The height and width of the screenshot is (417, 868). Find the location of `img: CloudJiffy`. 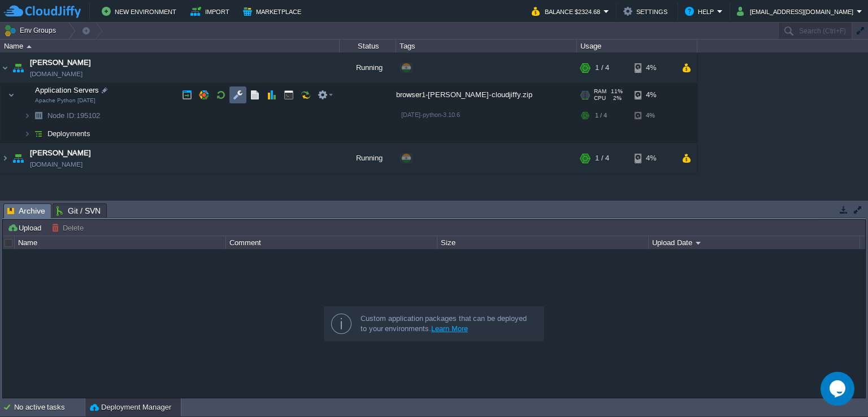

img: CloudJiffy is located at coordinates (43, 11).